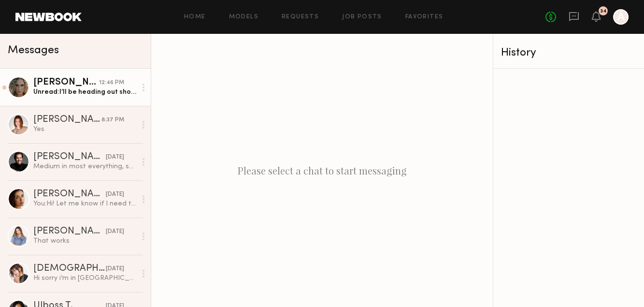 The width and height of the screenshot is (644, 307). I want to click on div: That works, so click(84, 241).